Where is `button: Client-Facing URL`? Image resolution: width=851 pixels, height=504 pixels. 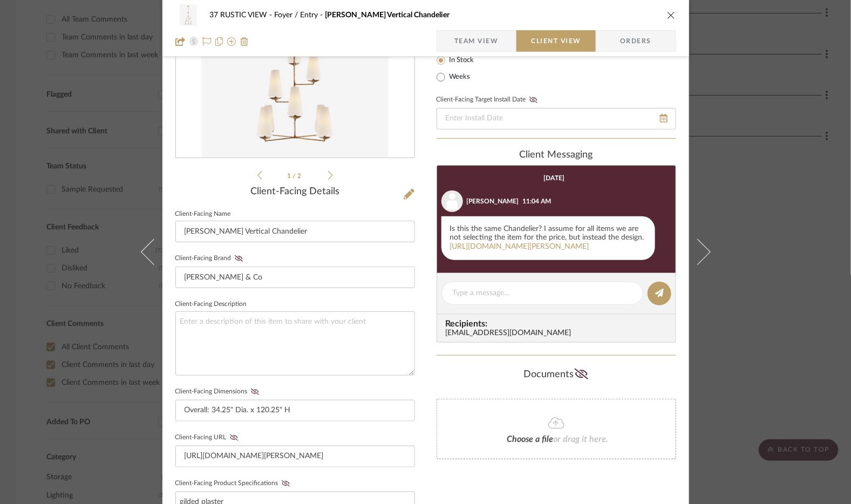
button: Client-Facing URL is located at coordinates (234, 438).